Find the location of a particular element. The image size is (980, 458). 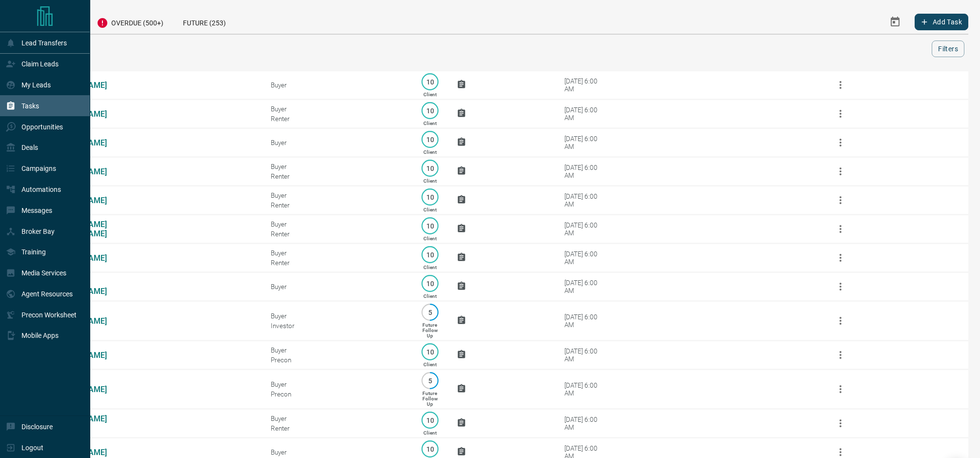

div: Investor is located at coordinates (337, 326).